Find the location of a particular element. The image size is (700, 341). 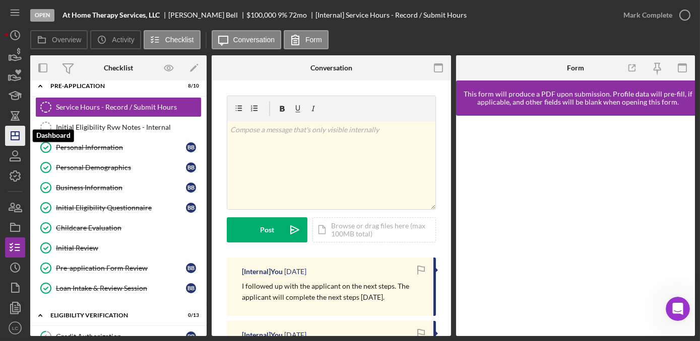

button: Activity is located at coordinates (115, 40).